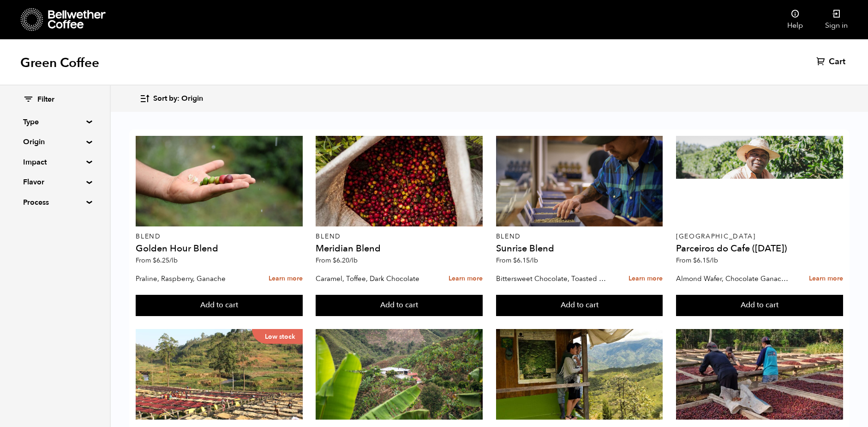  I want to click on span: Cart, so click(837, 62).